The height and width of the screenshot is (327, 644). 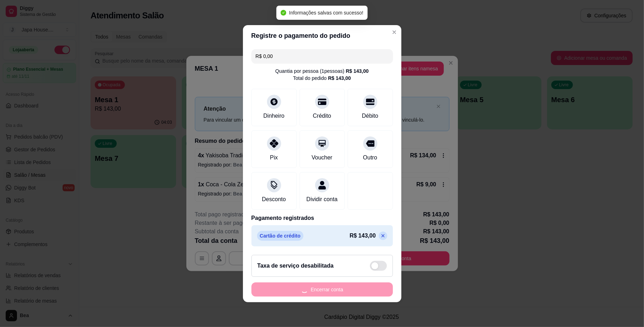 I want to click on p: Pagamento registrados, so click(x=322, y=218).